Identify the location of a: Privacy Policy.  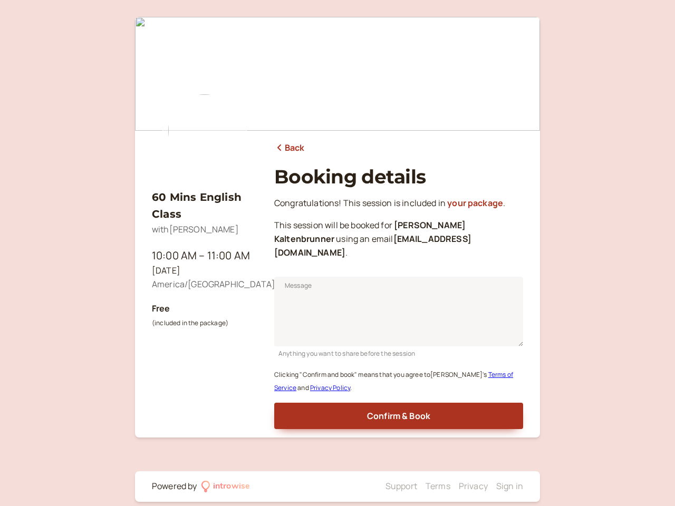
(330, 387).